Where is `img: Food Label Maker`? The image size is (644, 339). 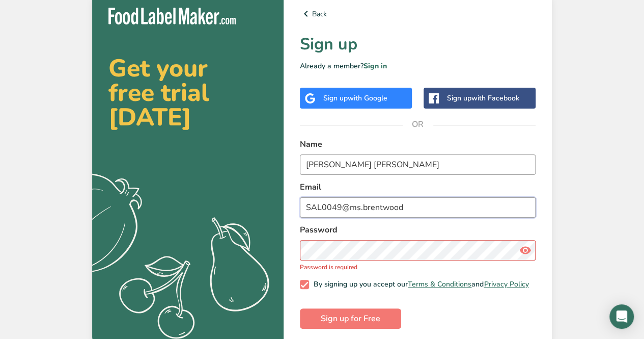
img: Food Label Maker is located at coordinates (172, 15).